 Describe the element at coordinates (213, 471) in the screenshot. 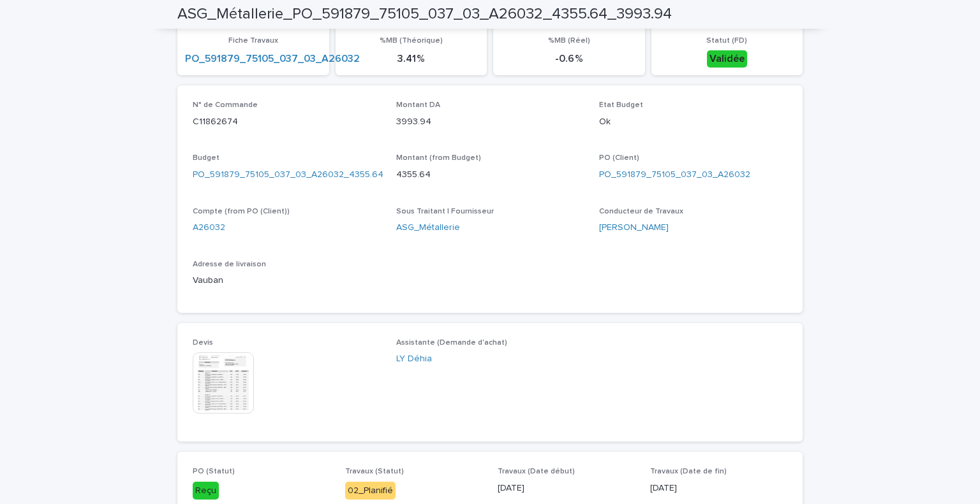

I see `span: PO (Statut)` at that location.